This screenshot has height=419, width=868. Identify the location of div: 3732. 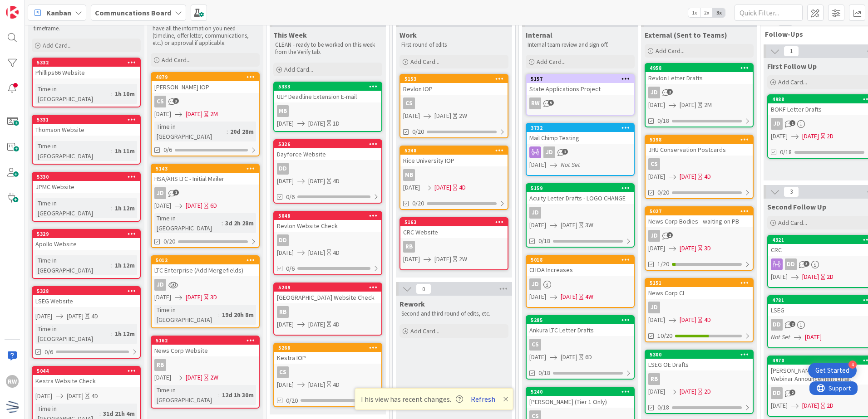
(582, 128).